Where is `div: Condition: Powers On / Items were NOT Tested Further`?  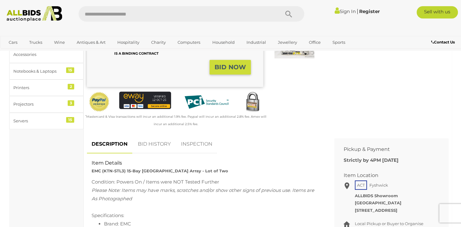
div: Condition: Powers On / Items were NOT Tested Further is located at coordinates (206, 182).